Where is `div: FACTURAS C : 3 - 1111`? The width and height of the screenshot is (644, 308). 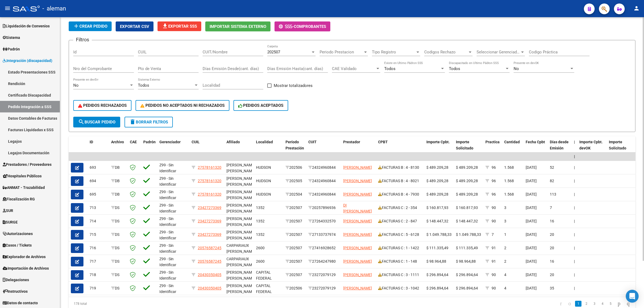
div: FACTURAS C : 3 - 1111 is located at coordinates (400, 275).